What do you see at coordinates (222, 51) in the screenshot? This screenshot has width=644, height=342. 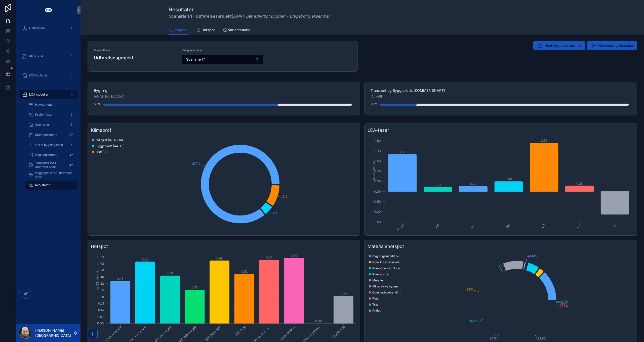 I see `span: Vælg scenarie` at bounding box center [222, 51].